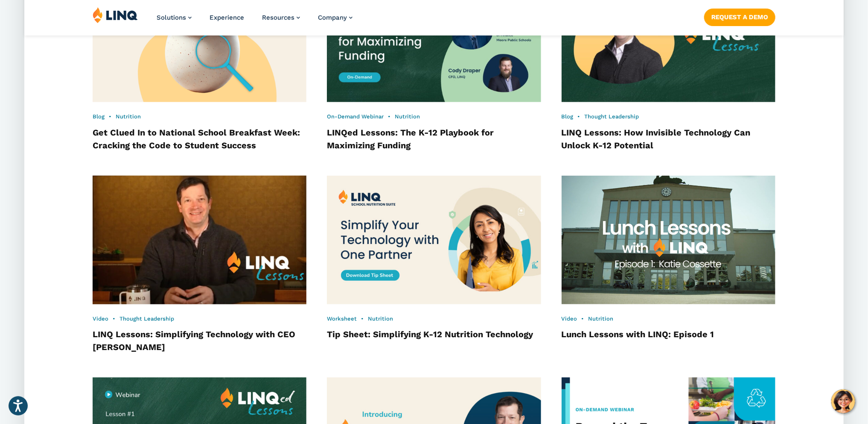 The height and width of the screenshot is (424, 868). Describe the element at coordinates (740, 16) in the screenshot. I see `nav: Button Navigation` at that location.